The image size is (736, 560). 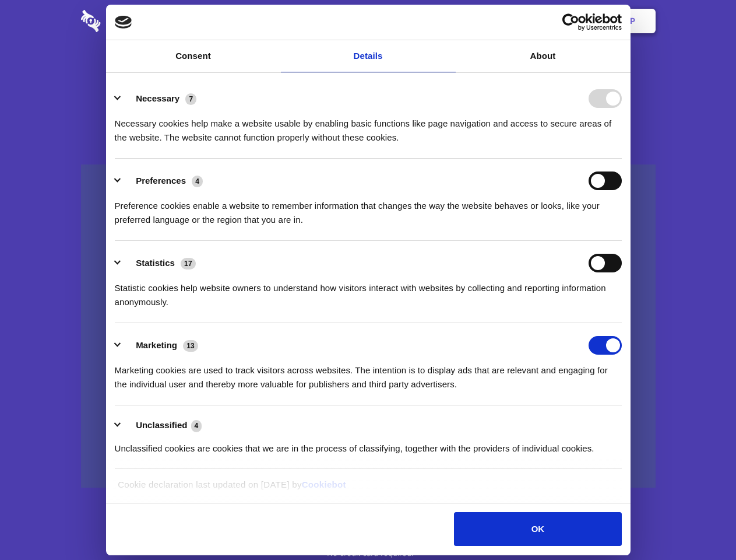 I want to click on a: Login, so click(x=554, y=21).